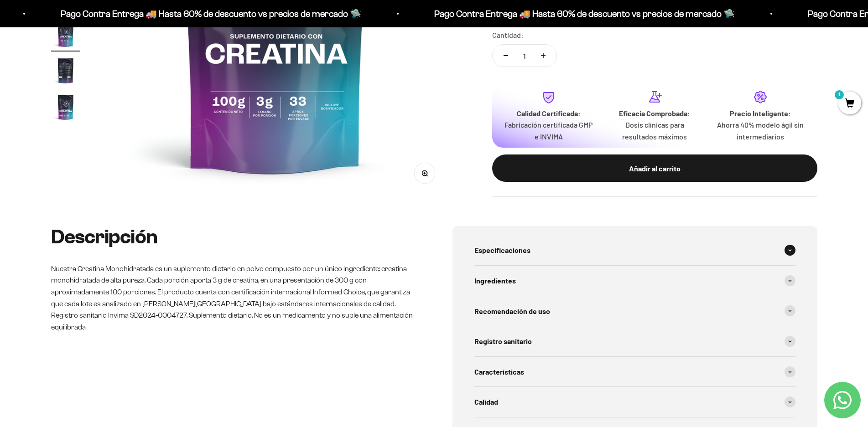  I want to click on span: Recomendación de uso, so click(512, 311).